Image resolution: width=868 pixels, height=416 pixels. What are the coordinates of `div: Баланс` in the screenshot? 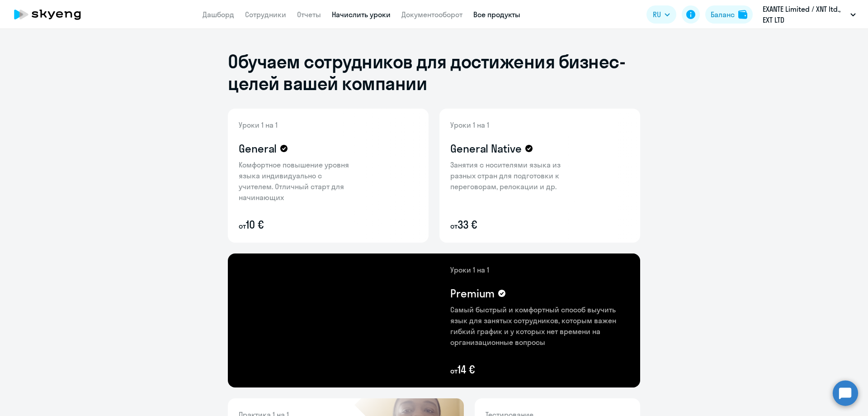 It's located at (722, 15).